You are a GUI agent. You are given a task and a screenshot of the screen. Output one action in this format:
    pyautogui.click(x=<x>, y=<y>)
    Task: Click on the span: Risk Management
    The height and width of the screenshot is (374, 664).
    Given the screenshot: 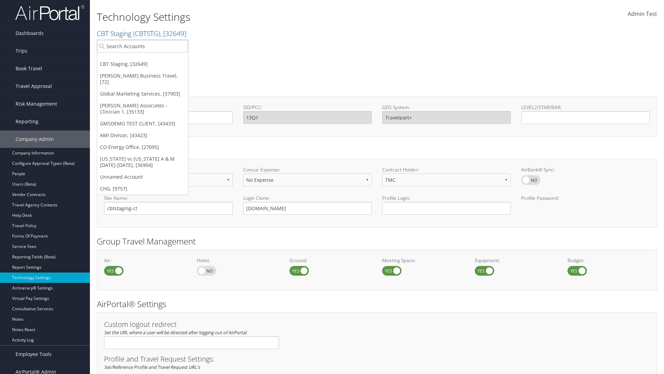 What is the action you would take?
    pyautogui.click(x=36, y=104)
    